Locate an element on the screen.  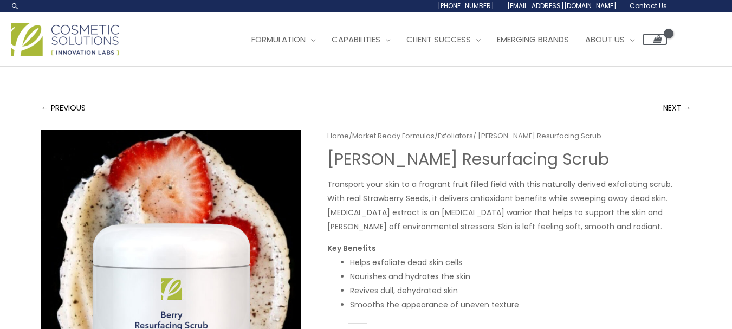
a: Search icon link is located at coordinates (15, 6).